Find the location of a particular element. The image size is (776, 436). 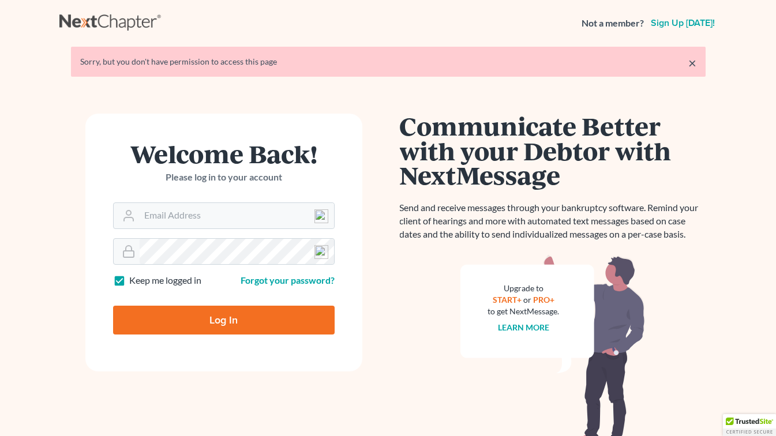

span: or is located at coordinates (527, 299).